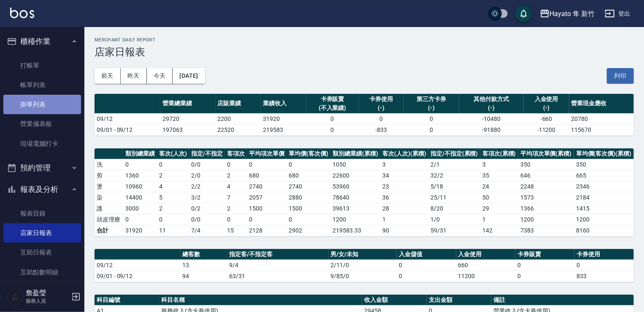 The height and width of the screenshot is (312, 644). I want to click on td: -91880, so click(491, 130).